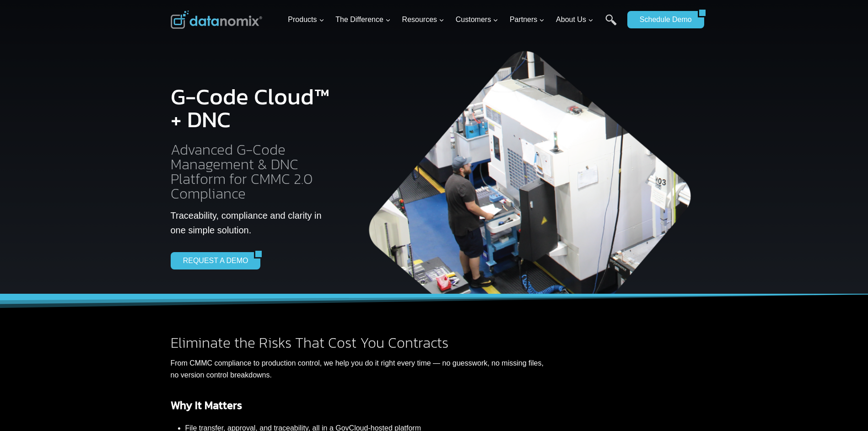 This screenshot has height=431, width=868. I want to click on strong: Why It Matters, so click(207, 405).